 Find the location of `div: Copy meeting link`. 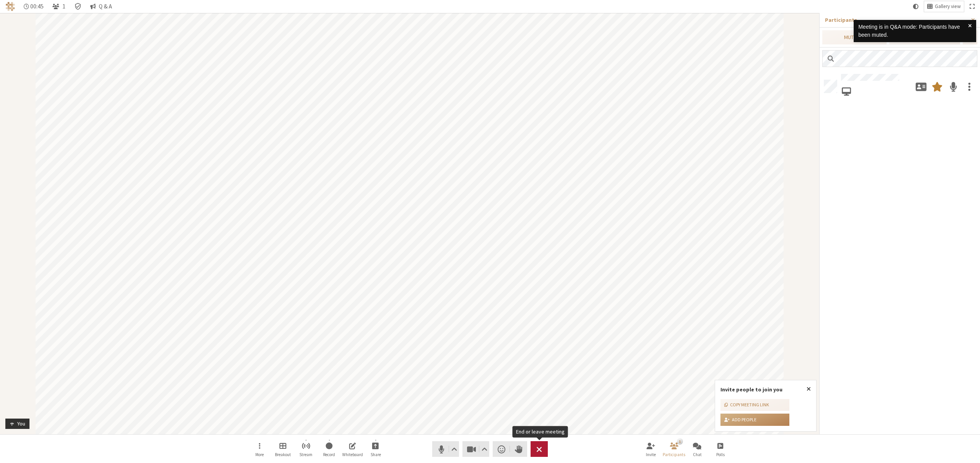

div: Copy meeting link is located at coordinates (746, 405).